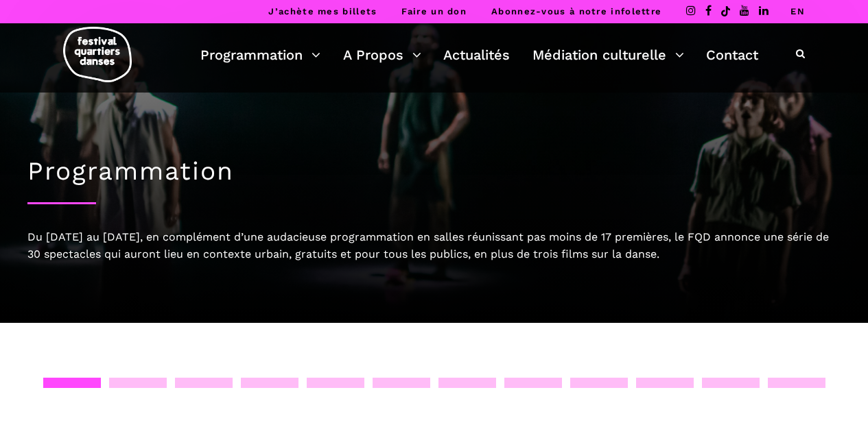 This screenshot has width=868, height=438. What do you see at coordinates (577, 11) in the screenshot?
I see `a: Abonnez-vous à notre infolettre` at bounding box center [577, 11].